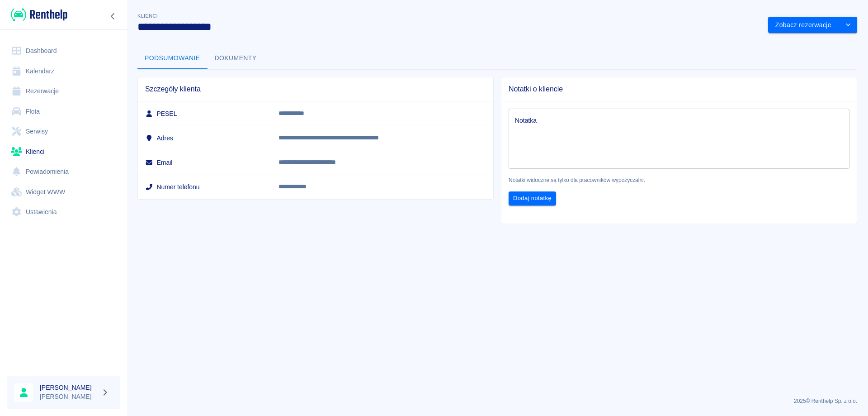  Describe the element at coordinates (63, 171) in the screenshot. I see `a: Powiadomienia` at that location.